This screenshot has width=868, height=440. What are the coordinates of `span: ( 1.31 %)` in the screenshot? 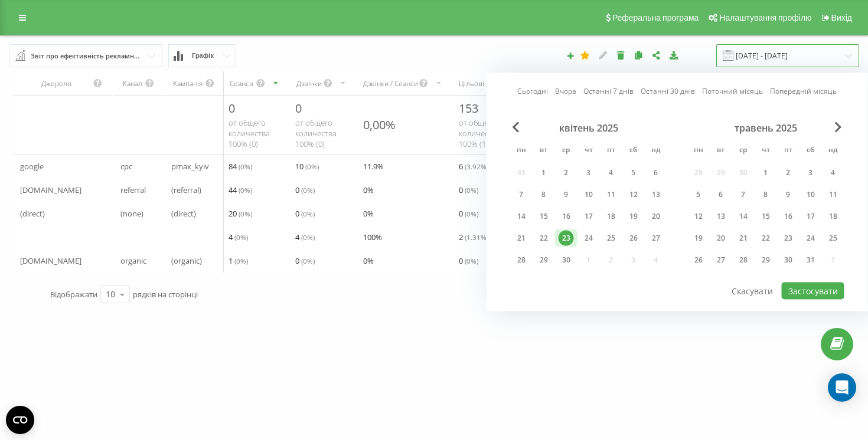 It's located at (476, 237).